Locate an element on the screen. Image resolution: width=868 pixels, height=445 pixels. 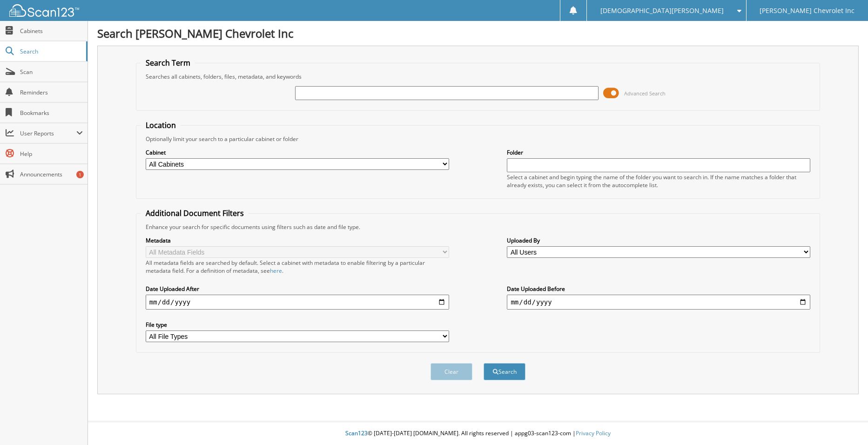
span: Scan is located at coordinates (51, 72).